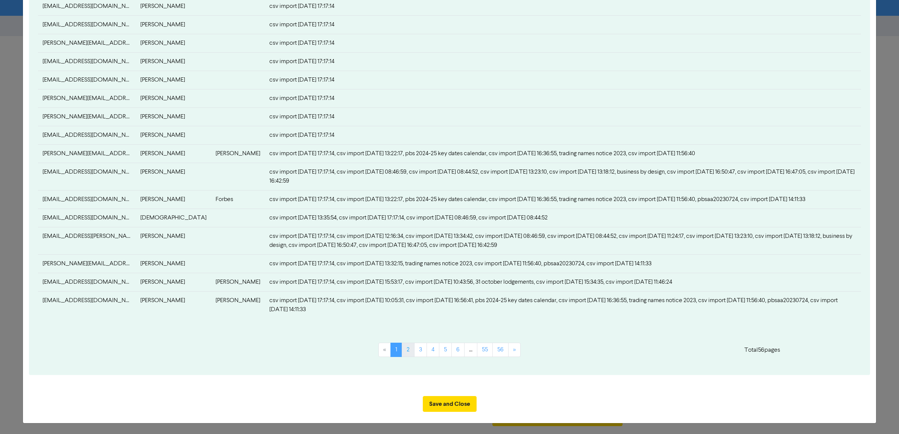  Describe the element at coordinates (449, 404) in the screenshot. I see `button: Save and Close` at that location.